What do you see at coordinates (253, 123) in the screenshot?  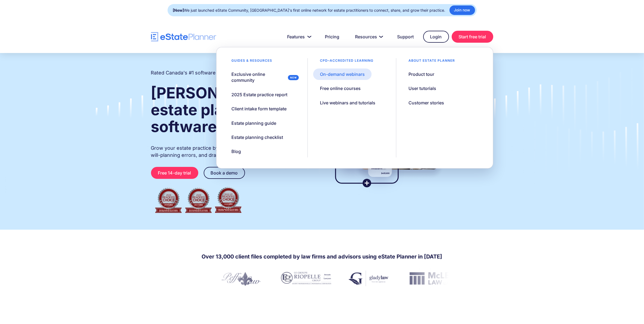 I see `a: Estate planning guide` at bounding box center [253, 123].